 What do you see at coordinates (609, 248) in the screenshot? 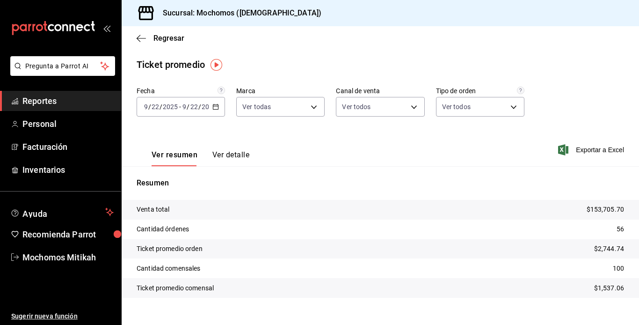
I see `p: $2,744.74` at bounding box center [609, 248].